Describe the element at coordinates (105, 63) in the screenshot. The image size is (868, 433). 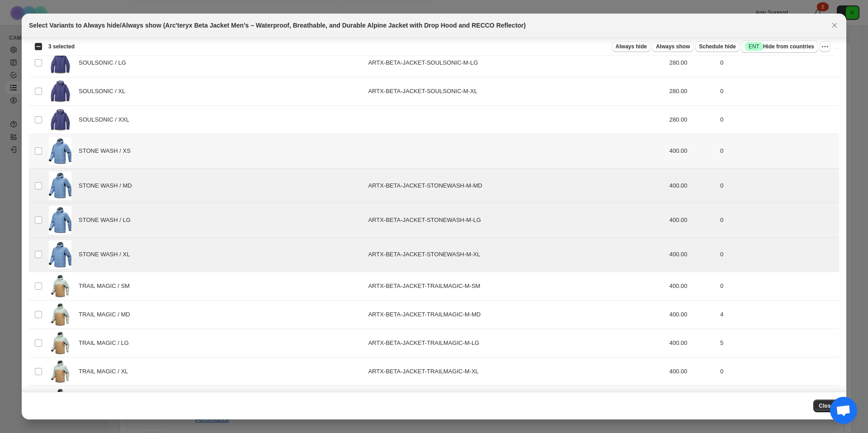
I see `span: SOULSONIC / LG` at that location.